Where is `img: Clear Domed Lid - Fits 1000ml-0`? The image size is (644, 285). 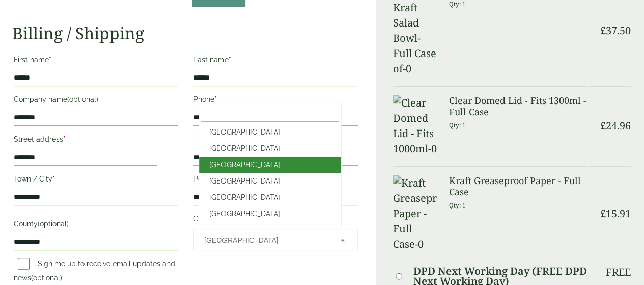
img: Clear Domed Lid - Fits 1000ml-0 is located at coordinates (415, 126).